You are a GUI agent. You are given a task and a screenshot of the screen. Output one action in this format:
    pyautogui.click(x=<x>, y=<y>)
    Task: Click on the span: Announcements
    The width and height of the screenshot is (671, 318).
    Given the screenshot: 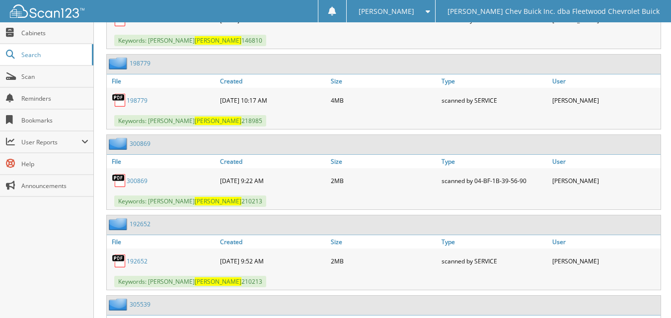 What is the action you would take?
    pyautogui.click(x=55, y=186)
    